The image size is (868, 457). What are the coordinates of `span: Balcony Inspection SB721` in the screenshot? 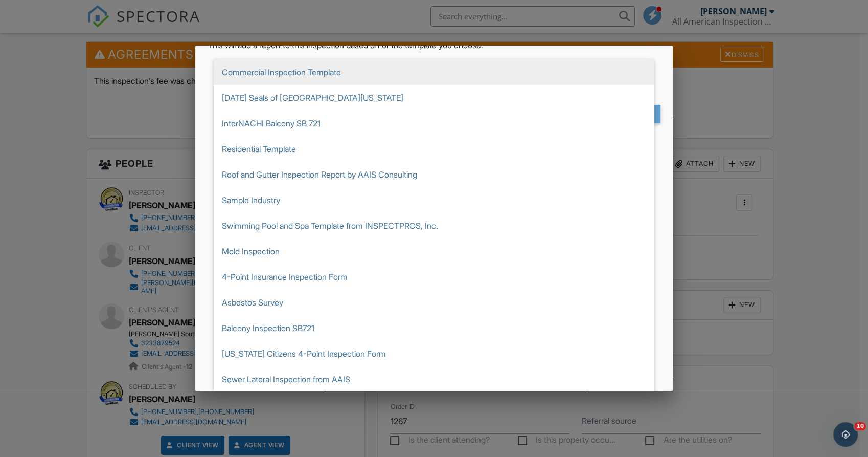 It's located at (434, 328).